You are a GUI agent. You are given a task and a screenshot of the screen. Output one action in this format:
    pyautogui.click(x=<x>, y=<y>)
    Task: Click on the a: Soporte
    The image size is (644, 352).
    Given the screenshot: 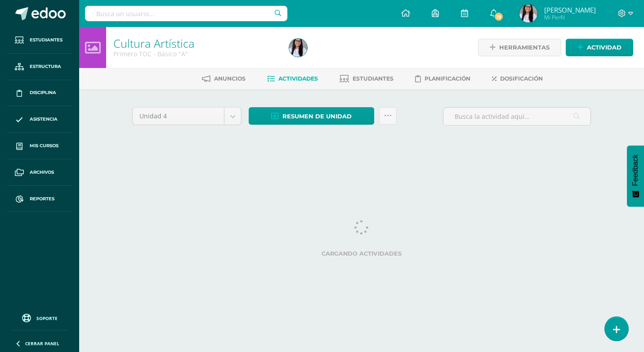 What is the action you would take?
    pyautogui.click(x=40, y=317)
    